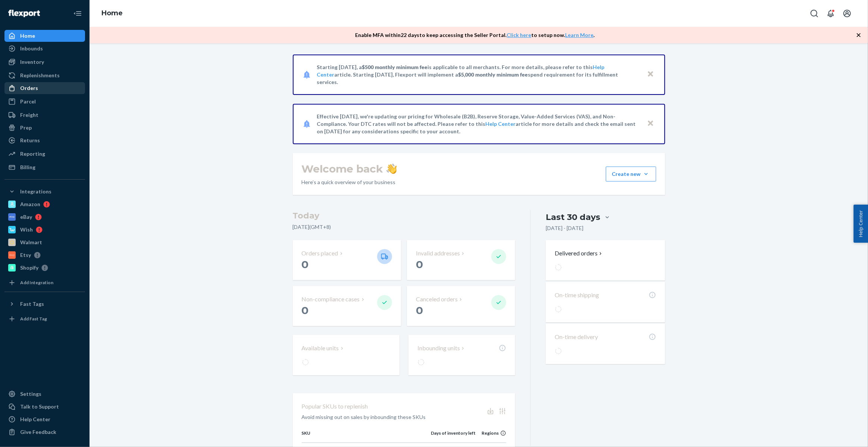 This screenshot has width=868, height=447. Describe the element at coordinates (438, 347) in the screenshot. I see `p: Inbounding units` at that location.